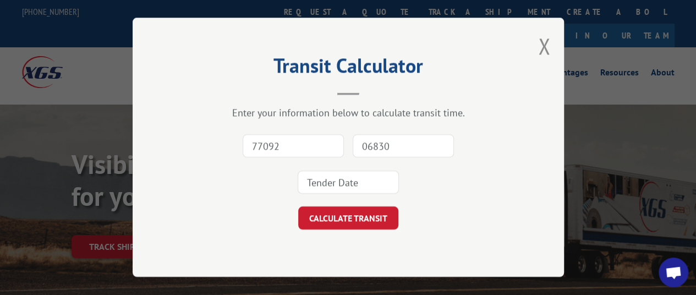 The image size is (696, 295). What do you see at coordinates (404, 146) in the screenshot?
I see `input: Dest. Zip` at bounding box center [404, 146].